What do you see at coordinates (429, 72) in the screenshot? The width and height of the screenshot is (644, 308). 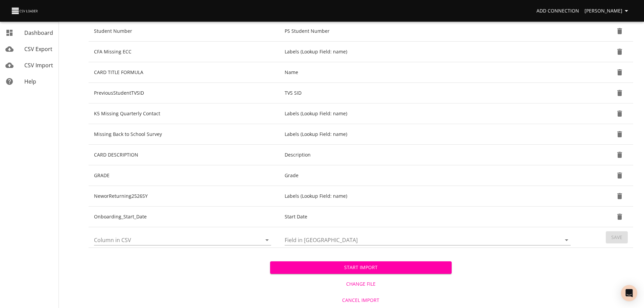 I see `td: Name` at bounding box center [429, 72].